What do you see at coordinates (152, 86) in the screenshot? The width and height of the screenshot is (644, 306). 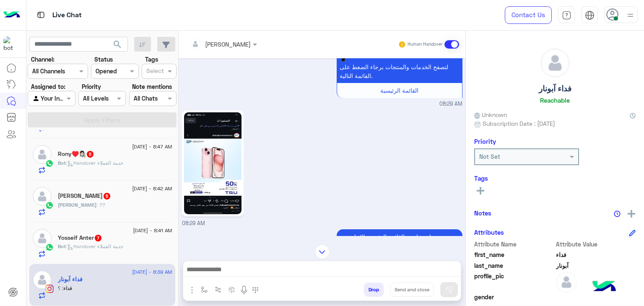 I see `label: Note mentions` at bounding box center [152, 86].